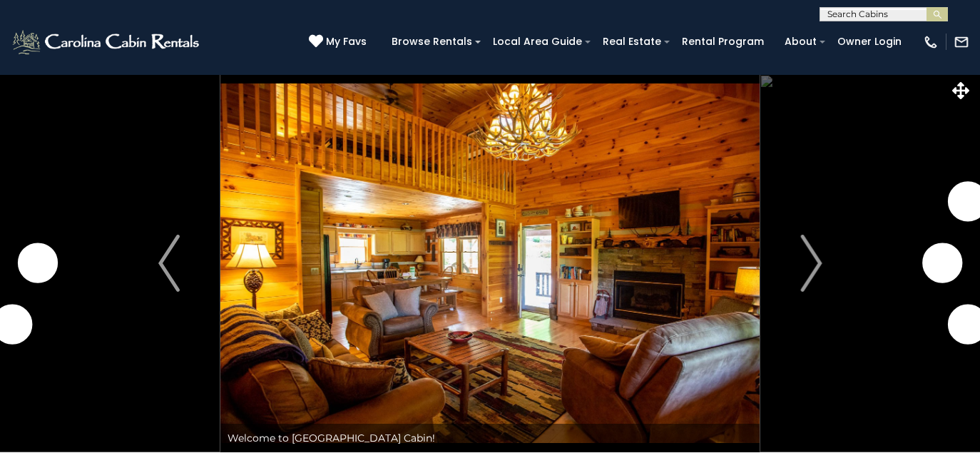 This screenshot has height=458, width=980. What do you see at coordinates (107, 42) in the screenshot?
I see `img: White-1-2.png` at bounding box center [107, 42].